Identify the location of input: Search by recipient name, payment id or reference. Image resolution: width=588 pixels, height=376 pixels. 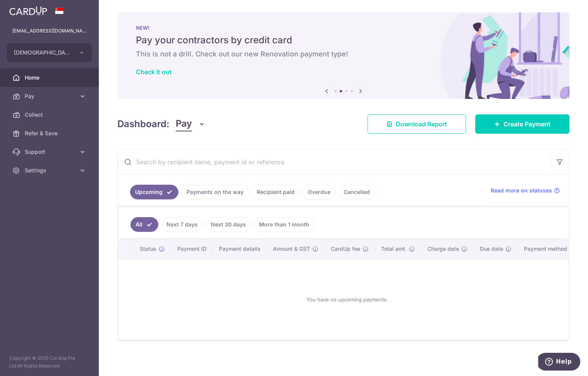
(334, 162).